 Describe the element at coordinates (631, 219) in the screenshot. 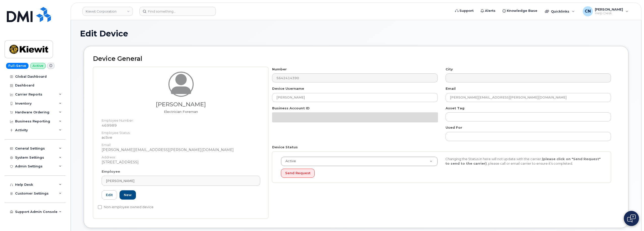

I see `img: Open chat` at that location.